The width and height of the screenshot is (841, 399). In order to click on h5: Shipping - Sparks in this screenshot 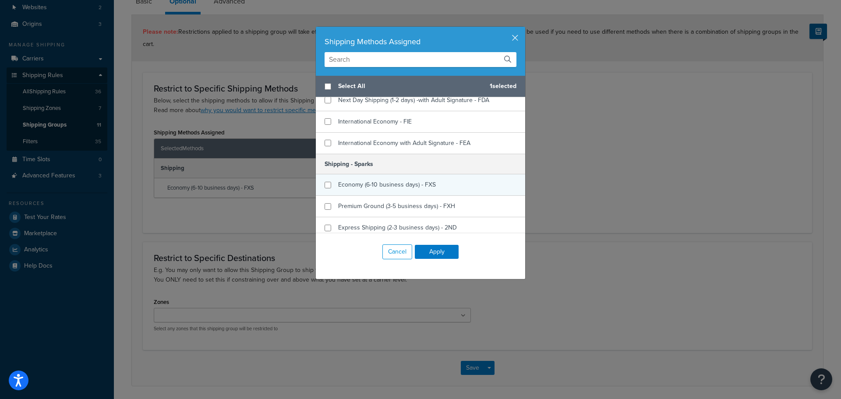, I will do `click(421, 164)`.